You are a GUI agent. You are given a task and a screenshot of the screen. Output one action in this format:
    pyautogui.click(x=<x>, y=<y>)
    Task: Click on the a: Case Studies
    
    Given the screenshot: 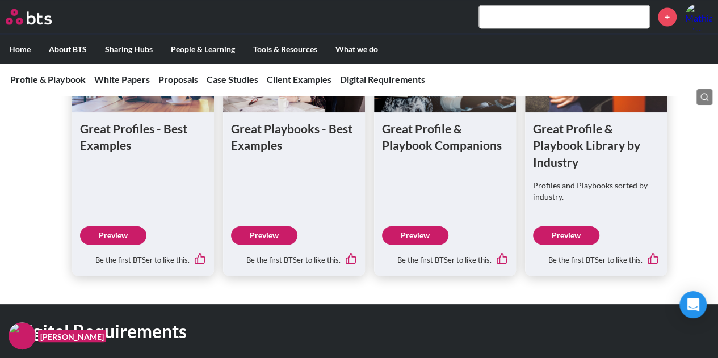 What is the action you would take?
    pyautogui.click(x=232, y=79)
    